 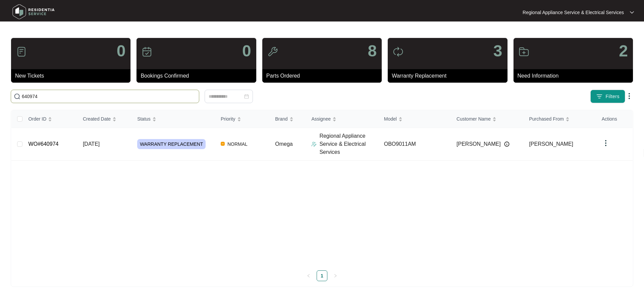 What do you see at coordinates (314, 144) in the screenshot?
I see `img: Assigner Icon` at bounding box center [314, 144].